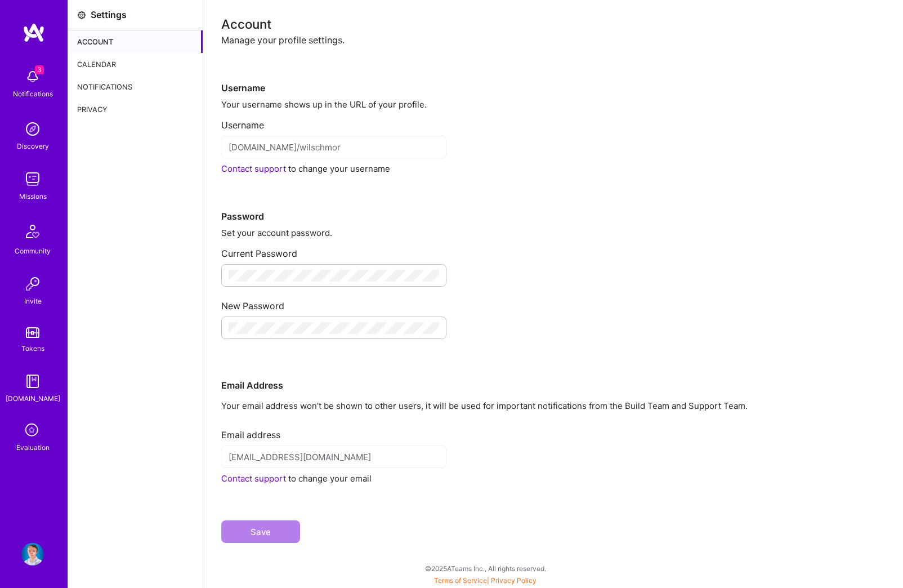 The width and height of the screenshot is (903, 588). Describe the element at coordinates (553, 367) in the screenshot. I see `div: Email Address` at that location.